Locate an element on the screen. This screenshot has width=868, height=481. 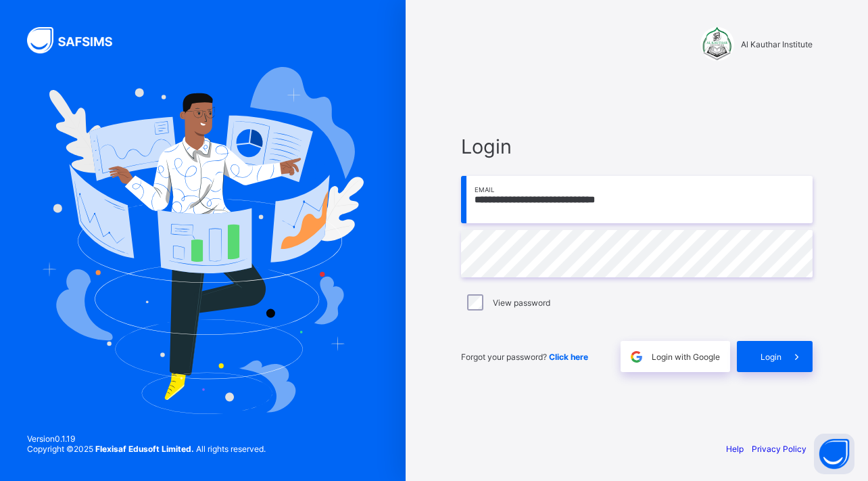
span: Copyright © 2025 All rights reserved. is located at coordinates (146, 448).